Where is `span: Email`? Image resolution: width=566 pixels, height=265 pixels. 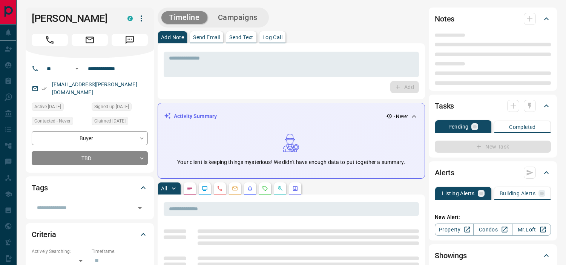 span: Email is located at coordinates (90, 40).